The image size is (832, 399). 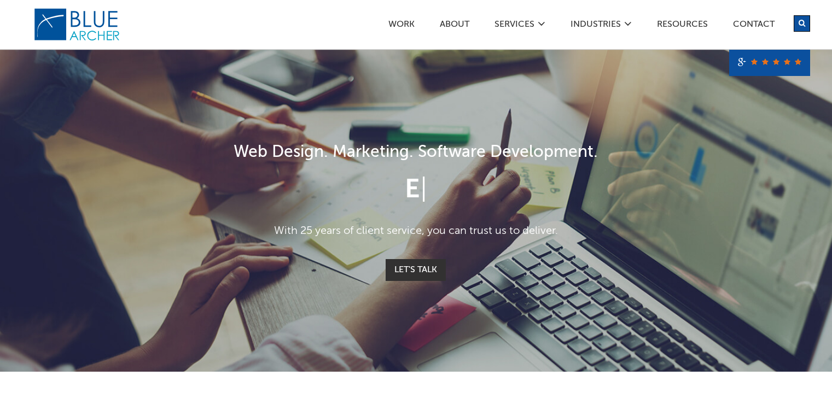 I want to click on a: Contact, so click(x=754, y=26).